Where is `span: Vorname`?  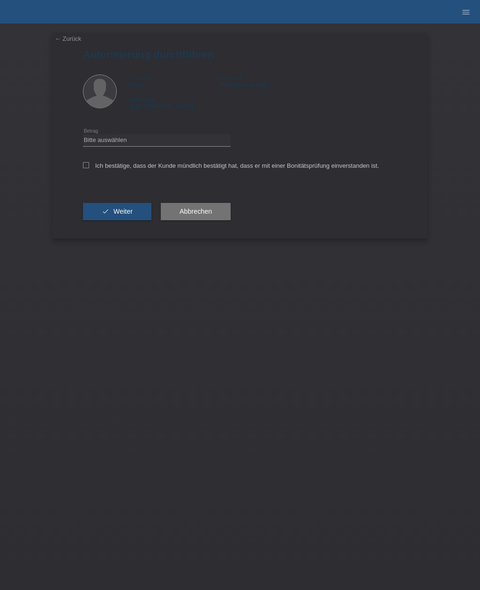
span: Vorname is located at coordinates (140, 78).